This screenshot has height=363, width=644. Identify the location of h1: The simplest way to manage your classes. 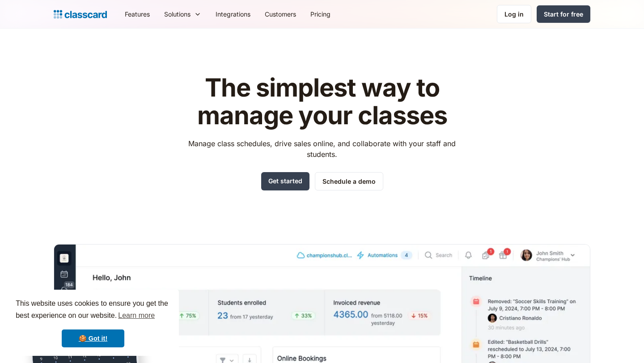
(322, 101).